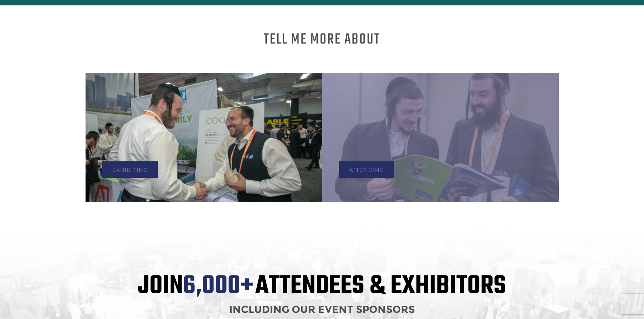 The width and height of the screenshot is (644, 319). What do you see at coordinates (66, 70) in the screenshot?
I see `input: Enter your last name` at bounding box center [66, 70].